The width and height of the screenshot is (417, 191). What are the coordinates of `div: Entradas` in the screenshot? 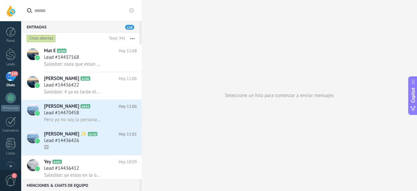 It's located at (80, 27).